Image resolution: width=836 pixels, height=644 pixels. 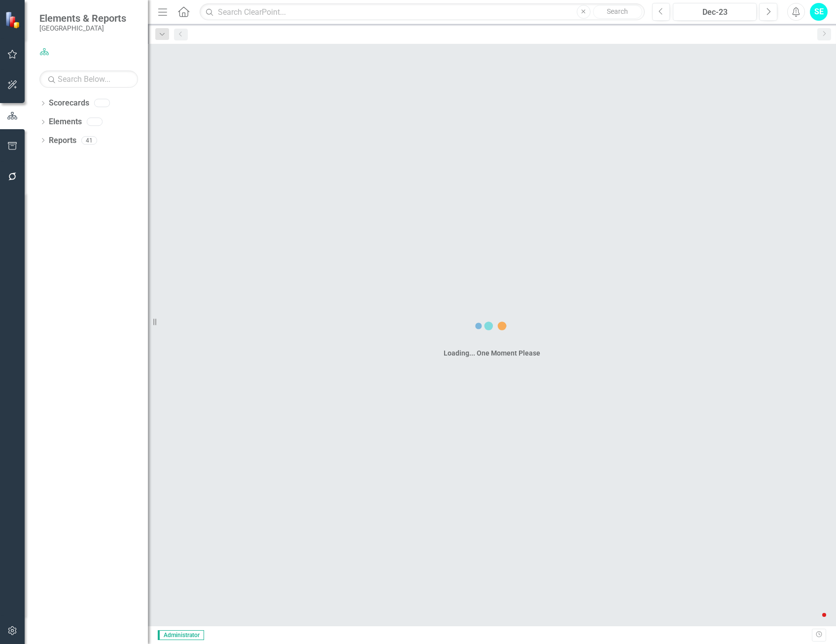 I want to click on input: Search Below..., so click(x=89, y=79).